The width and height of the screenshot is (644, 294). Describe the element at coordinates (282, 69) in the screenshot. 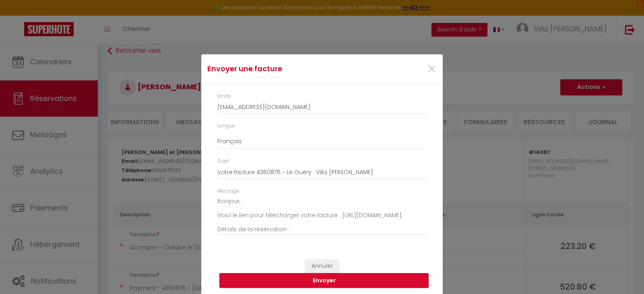

I see `h4: Envoyer une facture` at that location.